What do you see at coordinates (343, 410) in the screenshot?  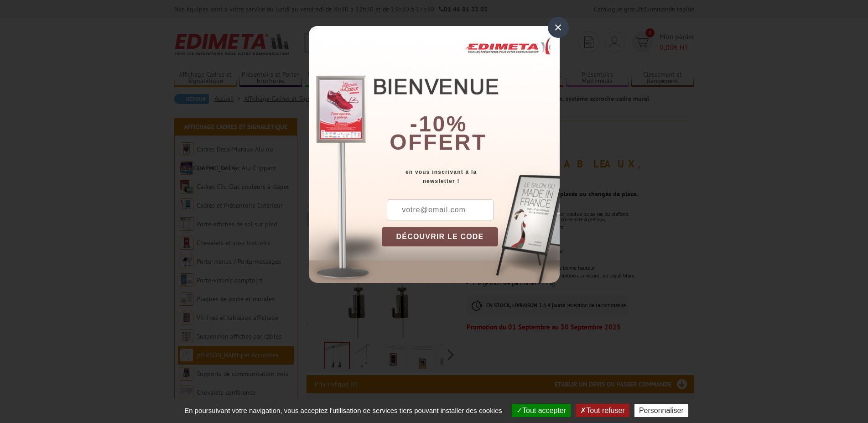 I see `span: En poursuivant votre navigation, vous acceptez l'utilisation de services tiers pouvant installer ...` at bounding box center [343, 410].